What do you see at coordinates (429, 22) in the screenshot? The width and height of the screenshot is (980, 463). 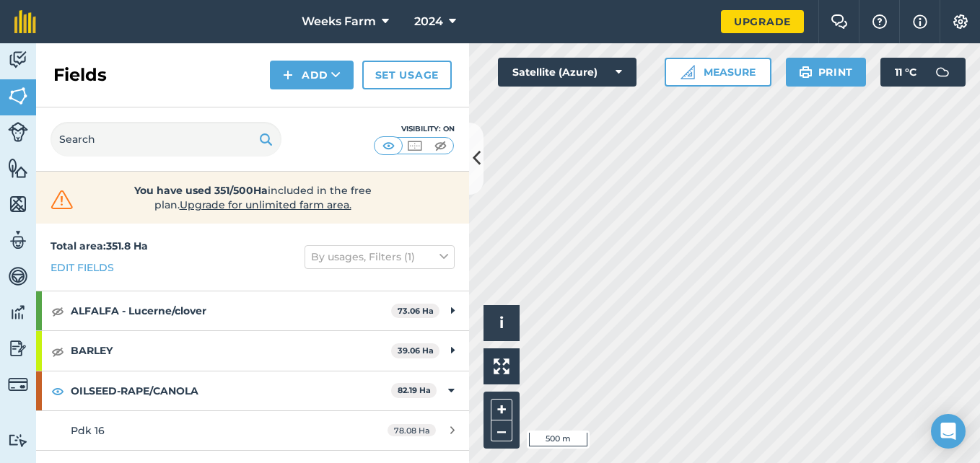 I see `span: 2024` at bounding box center [429, 22].